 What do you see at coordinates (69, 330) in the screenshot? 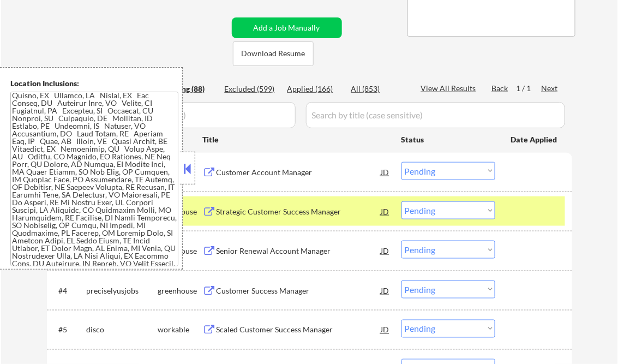
I see `div: #5` at bounding box center [69, 330].